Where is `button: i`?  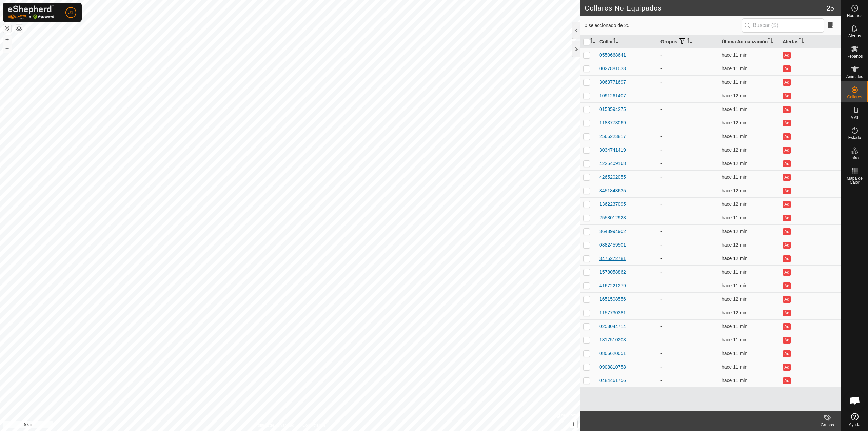 button: i is located at coordinates (574, 424).